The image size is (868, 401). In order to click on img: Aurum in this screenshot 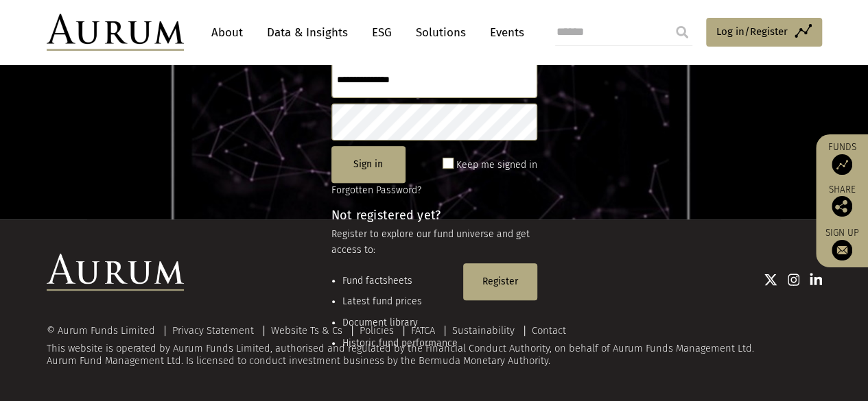, I will do `click(115, 32)`.